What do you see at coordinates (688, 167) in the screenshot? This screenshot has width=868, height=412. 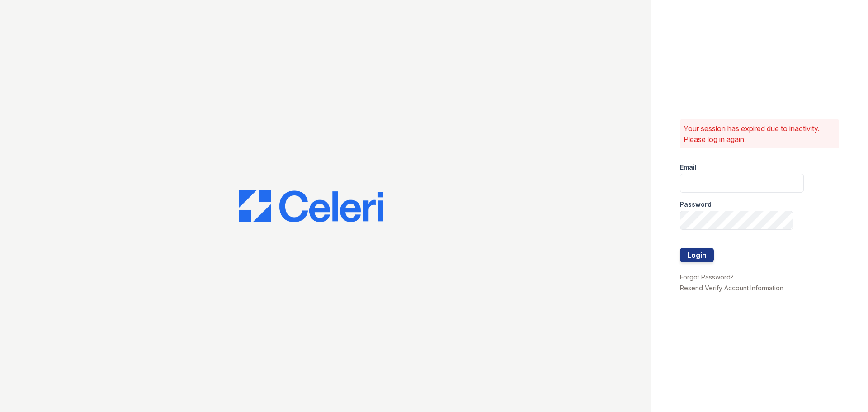 I see `label: Email` at bounding box center [688, 167].